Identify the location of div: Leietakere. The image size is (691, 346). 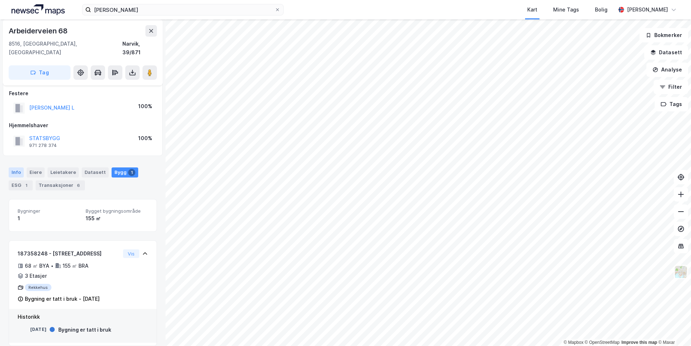
(63, 173).